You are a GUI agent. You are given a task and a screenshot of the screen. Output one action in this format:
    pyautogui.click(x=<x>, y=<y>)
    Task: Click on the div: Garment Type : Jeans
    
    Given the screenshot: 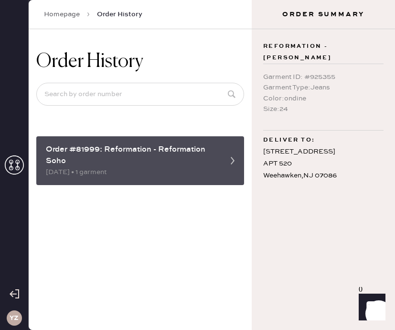 What is the action you would take?
    pyautogui.click(x=323, y=87)
    